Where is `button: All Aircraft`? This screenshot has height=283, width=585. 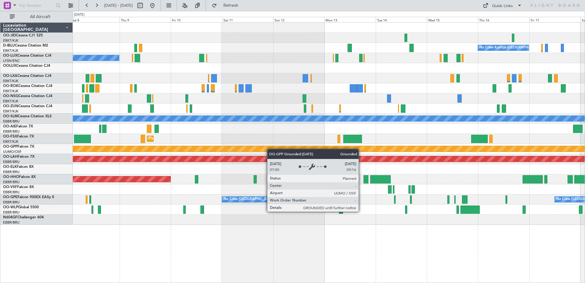 button: All Aircraft is located at coordinates (36, 17).